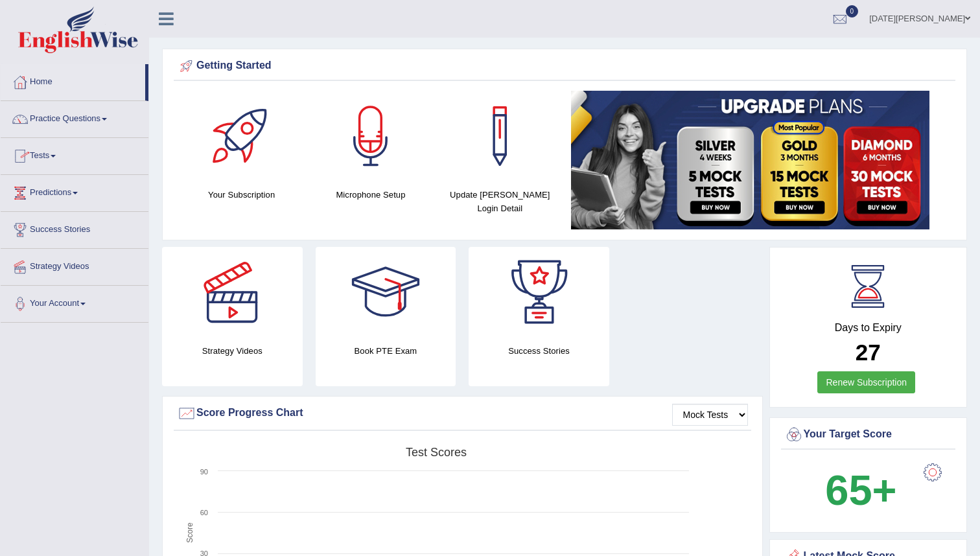  Describe the element at coordinates (75, 265) in the screenshot. I see `a: Strategy Videos` at that location.